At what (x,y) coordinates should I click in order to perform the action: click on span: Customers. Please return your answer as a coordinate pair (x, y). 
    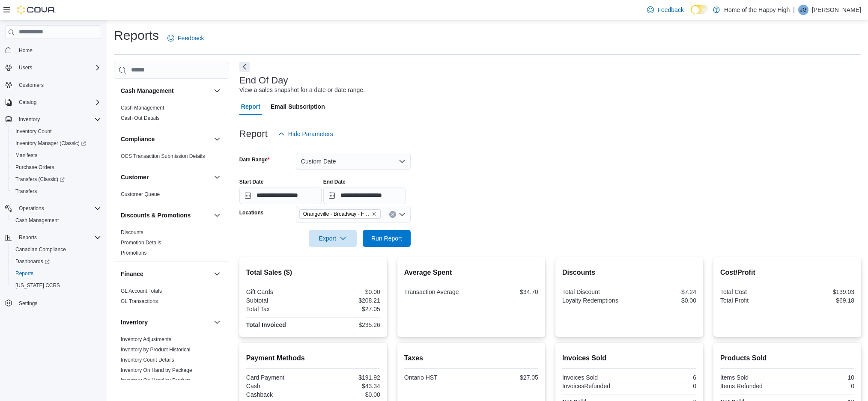
    Looking at the image, I should click on (58, 85).